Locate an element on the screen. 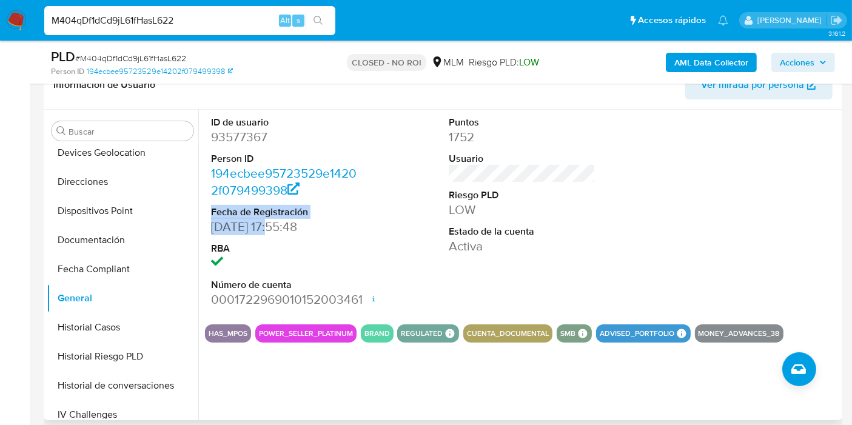  h1: Información de Usuario is located at coordinates (104, 85).